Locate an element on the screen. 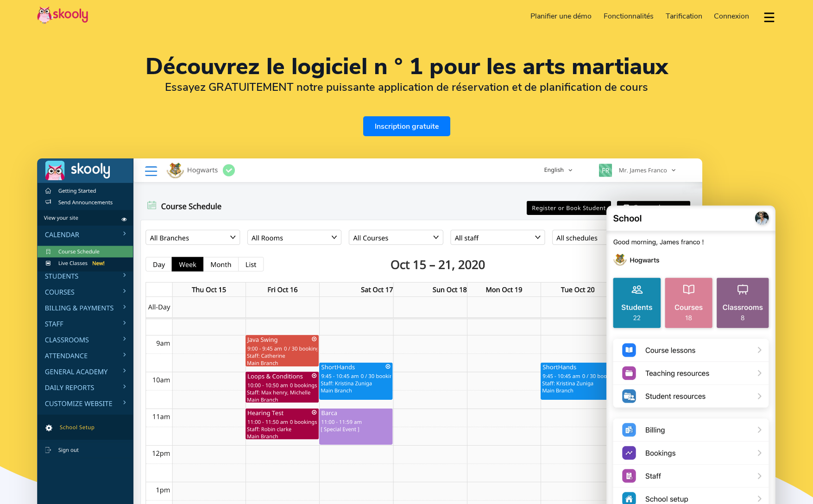 The width and height of the screenshot is (813, 504). h2: Essayez GRATUITEMENT notre puissante application de réservation et de planification de cours is located at coordinates (406, 87).